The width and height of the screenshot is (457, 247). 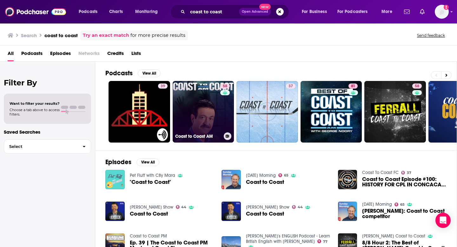 I want to click on a: Charts, so click(x=116, y=12).